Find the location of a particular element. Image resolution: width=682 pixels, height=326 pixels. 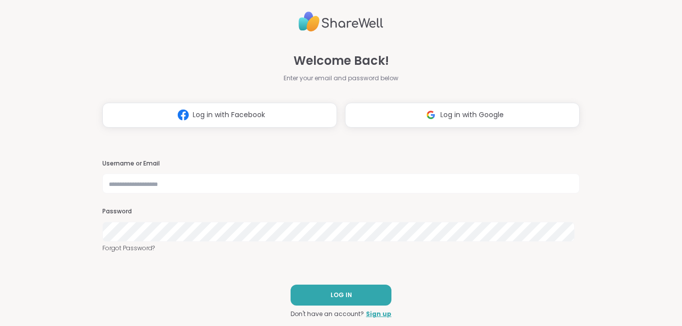

span: Log in with Google is located at coordinates (472, 115).